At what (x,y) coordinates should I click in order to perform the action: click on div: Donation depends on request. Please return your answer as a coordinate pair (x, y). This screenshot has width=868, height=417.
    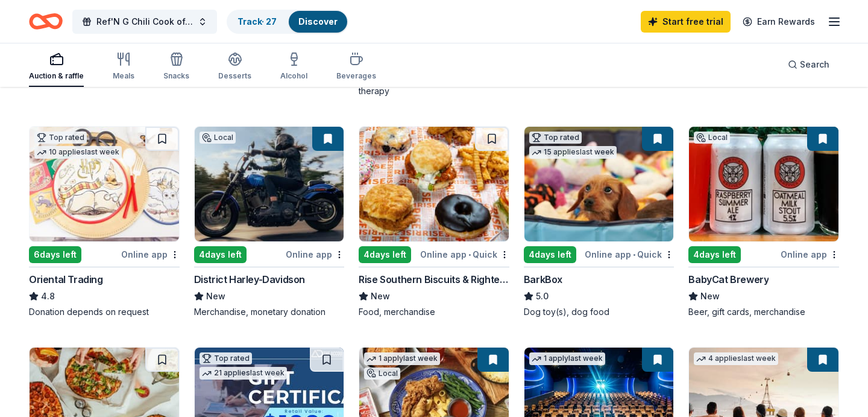
    Looking at the image, I should click on (105, 311).